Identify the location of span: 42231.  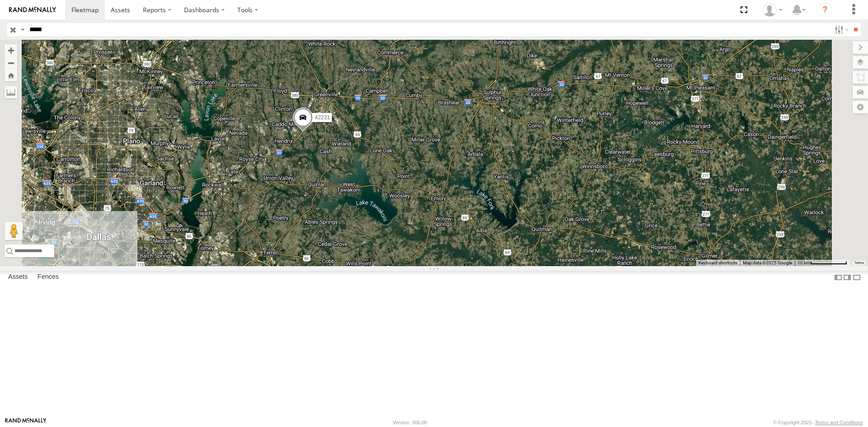
(322, 117).